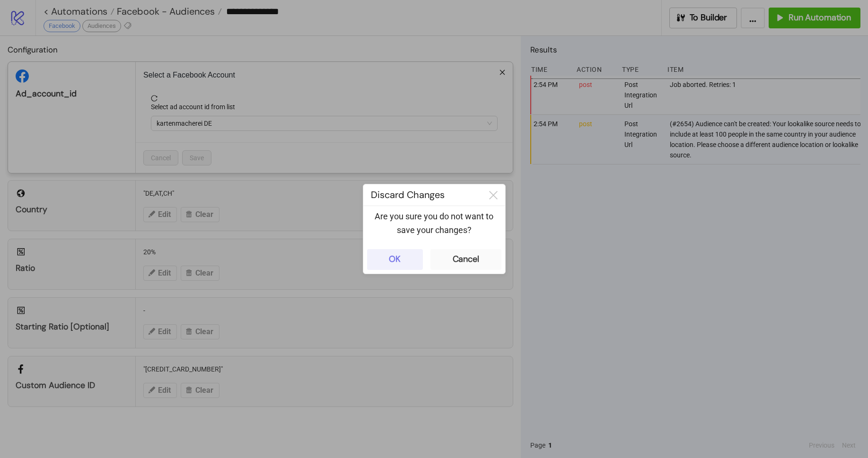 Image resolution: width=868 pixels, height=458 pixels. Describe the element at coordinates (434, 223) in the screenshot. I see `p: Are you sure you do not want to save your changes?` at that location.